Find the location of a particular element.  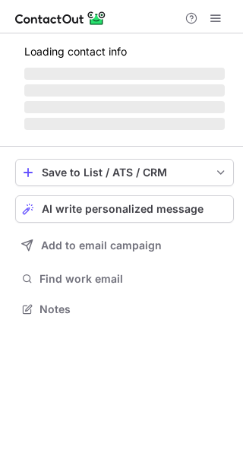

img: ContactOut v5.3.10 is located at coordinates (61, 18).